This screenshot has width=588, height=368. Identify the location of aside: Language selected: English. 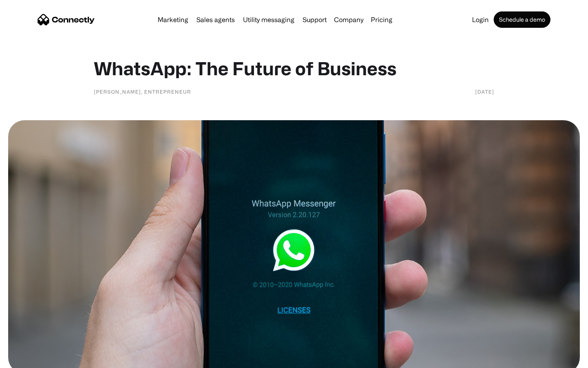
(28, 360).